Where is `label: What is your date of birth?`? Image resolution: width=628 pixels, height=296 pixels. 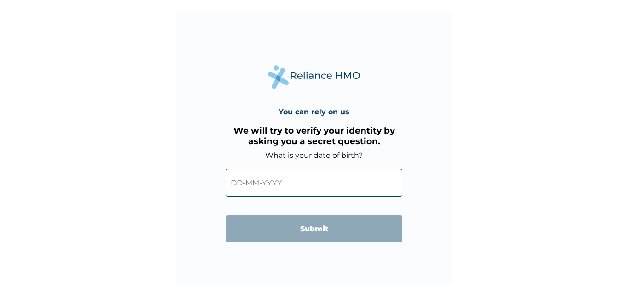
label: What is your date of birth? is located at coordinates (314, 155).